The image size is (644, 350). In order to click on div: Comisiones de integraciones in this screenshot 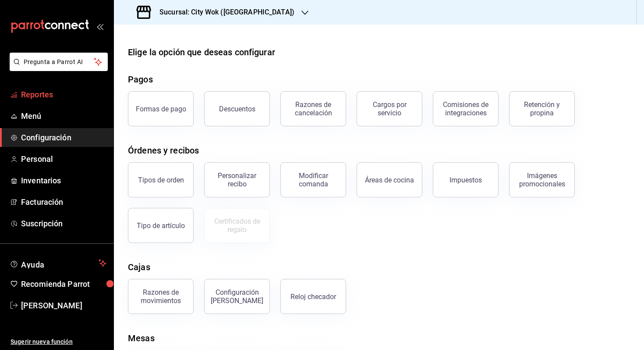, I will do `click(466, 109)`.